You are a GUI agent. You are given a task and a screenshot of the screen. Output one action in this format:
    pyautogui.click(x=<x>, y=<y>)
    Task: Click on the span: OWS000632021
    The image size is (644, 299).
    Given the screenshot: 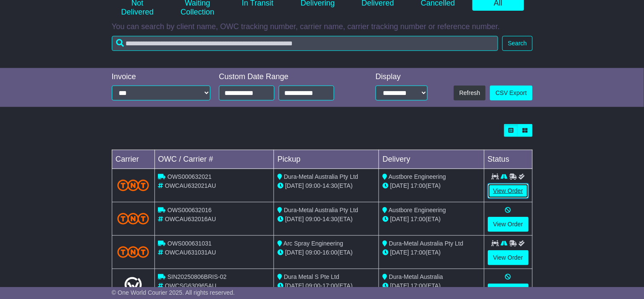 What is the action you would take?
    pyautogui.click(x=189, y=177)
    